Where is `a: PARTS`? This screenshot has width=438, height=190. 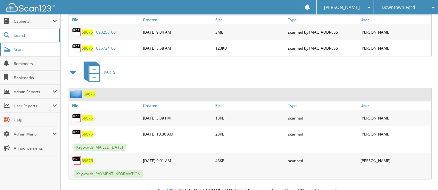 a: PARTS is located at coordinates (97, 72).